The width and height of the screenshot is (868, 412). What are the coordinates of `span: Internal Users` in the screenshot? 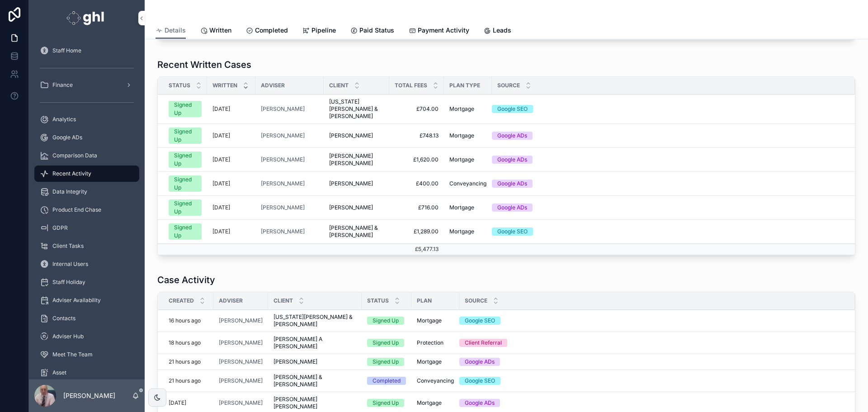 It's located at (70, 264).